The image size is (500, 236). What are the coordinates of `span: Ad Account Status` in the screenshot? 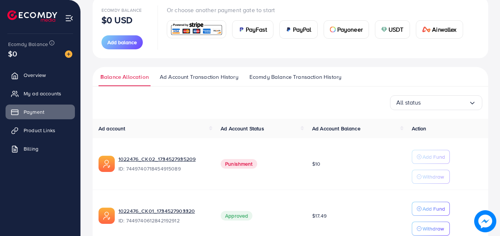 It's located at (242, 129).